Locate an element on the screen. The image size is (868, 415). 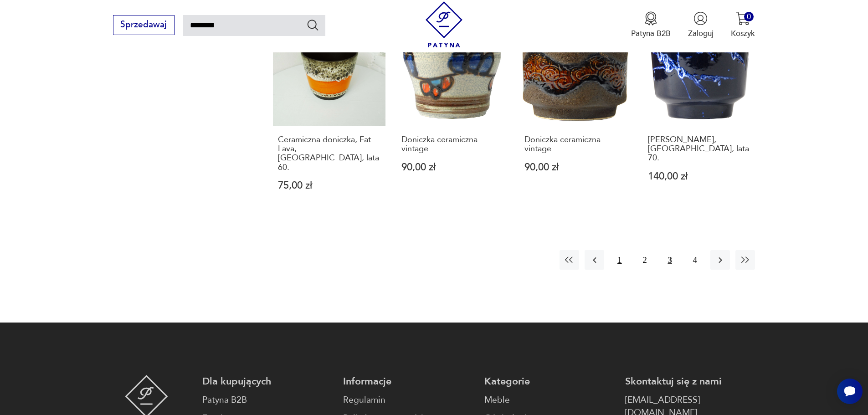
a: Regulamin is located at coordinates (408, 400).